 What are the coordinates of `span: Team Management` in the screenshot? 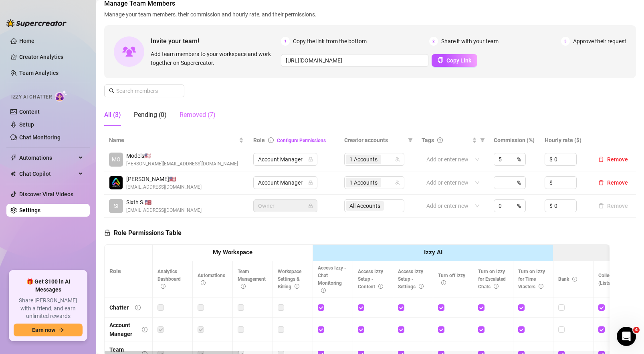 It's located at (252, 279).